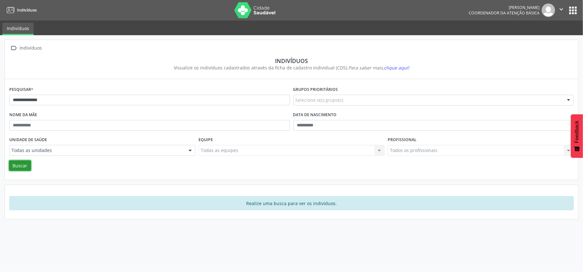 The image size is (583, 272). What do you see at coordinates (27, 10) in the screenshot?
I see `span: Indivíduos` at bounding box center [27, 10].